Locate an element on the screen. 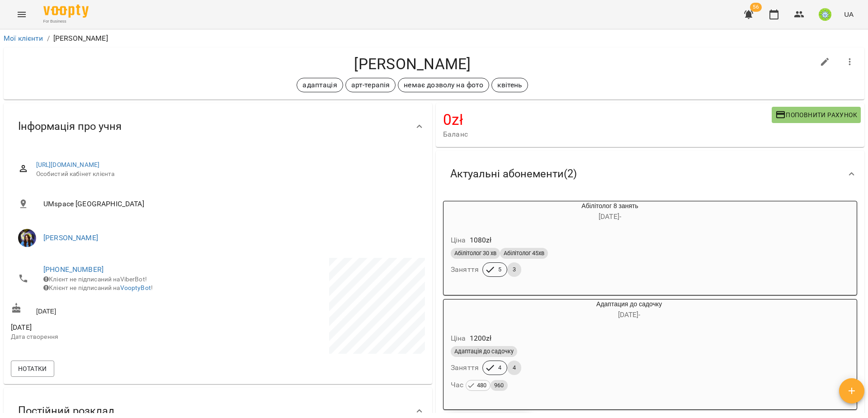  p: 1080 zł is located at coordinates (480, 240).